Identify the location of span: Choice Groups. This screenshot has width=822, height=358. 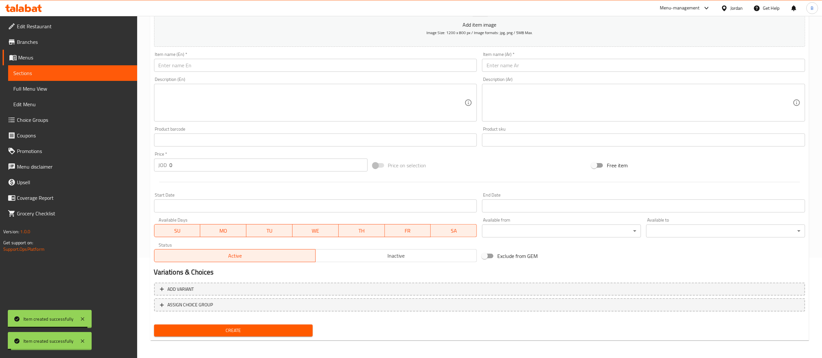
(74, 120).